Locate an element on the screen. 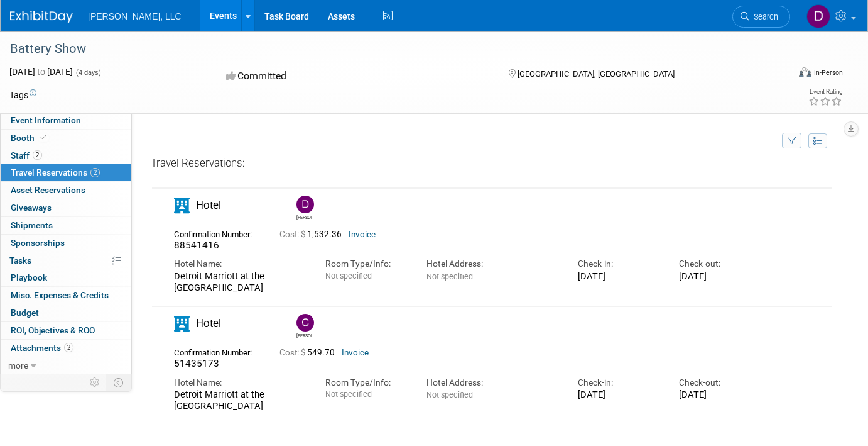  span: Staff is located at coordinates (26, 156).